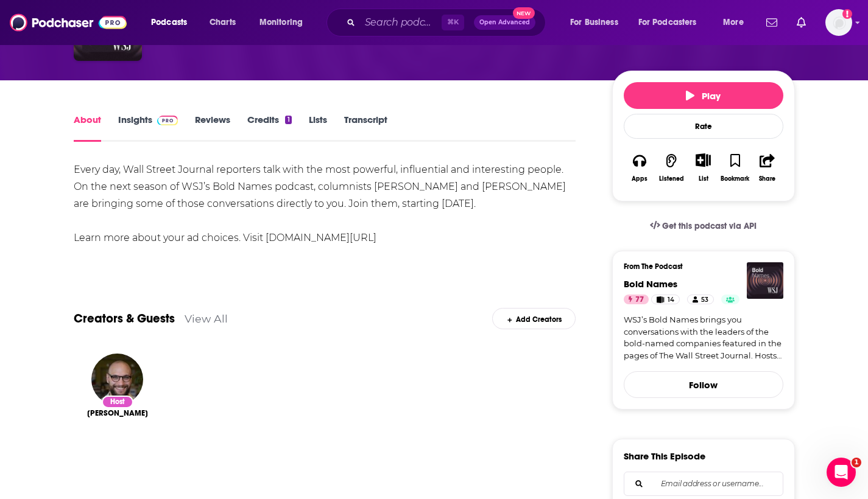  What do you see at coordinates (703, 179) in the screenshot?
I see `div: List` at bounding box center [703, 179].